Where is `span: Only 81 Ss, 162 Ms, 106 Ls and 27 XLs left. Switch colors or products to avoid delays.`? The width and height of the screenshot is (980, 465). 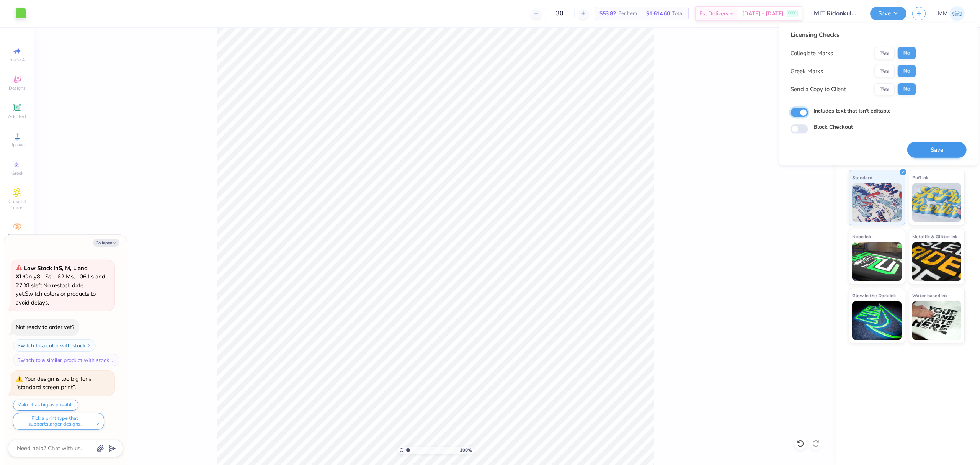 span: Only 81 Ss, 162 Ms, 106 Ls and 27 XLs left. Switch colors or products to avoid delays. is located at coordinates (60, 285).